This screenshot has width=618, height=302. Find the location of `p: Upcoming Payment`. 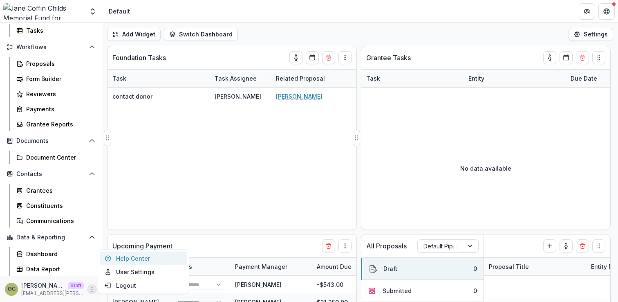

p: Upcoming Payment is located at coordinates (142, 246).